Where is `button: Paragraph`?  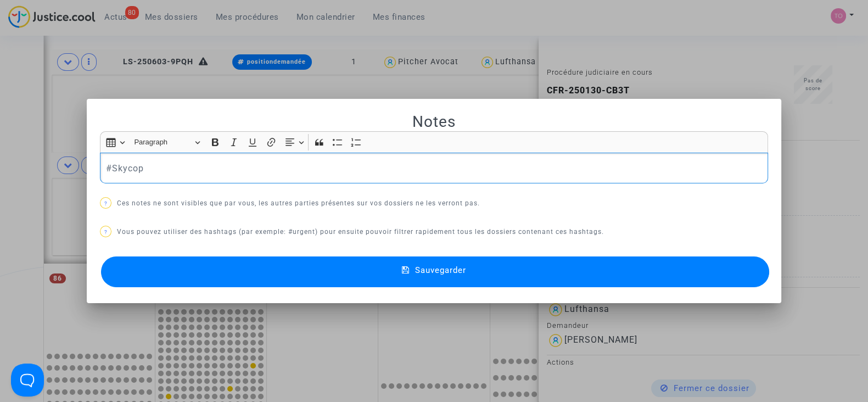 button: Paragraph is located at coordinates (167, 142).